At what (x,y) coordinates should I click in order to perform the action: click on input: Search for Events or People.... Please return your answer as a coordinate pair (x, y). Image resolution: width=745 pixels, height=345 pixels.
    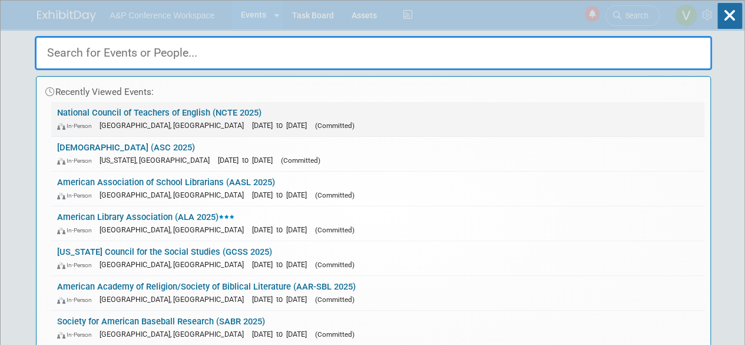
    Looking at the image, I should click on (373, 53).